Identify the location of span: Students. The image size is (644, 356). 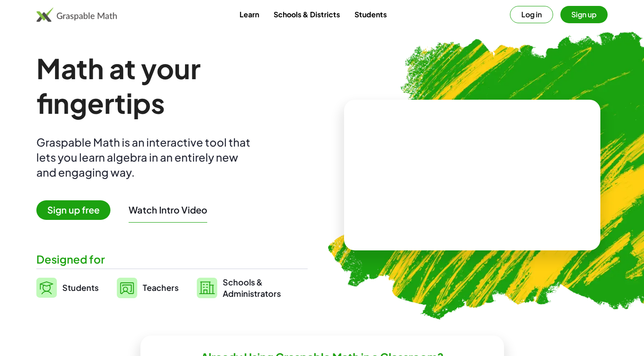
(80, 287).